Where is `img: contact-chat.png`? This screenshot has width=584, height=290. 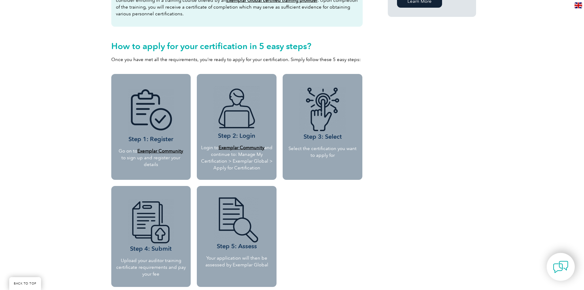 img: contact-chat.png is located at coordinates (561, 267).